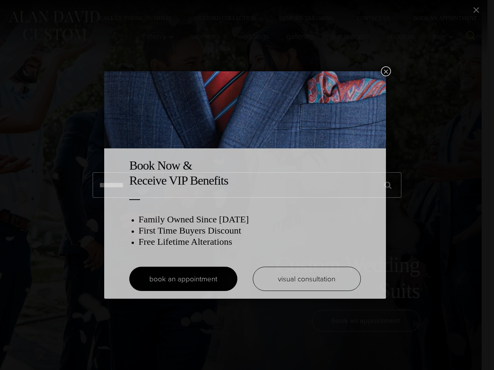 This screenshot has width=494, height=370. Describe the element at coordinates (183, 279) in the screenshot. I see `a: book an appointment` at that location.